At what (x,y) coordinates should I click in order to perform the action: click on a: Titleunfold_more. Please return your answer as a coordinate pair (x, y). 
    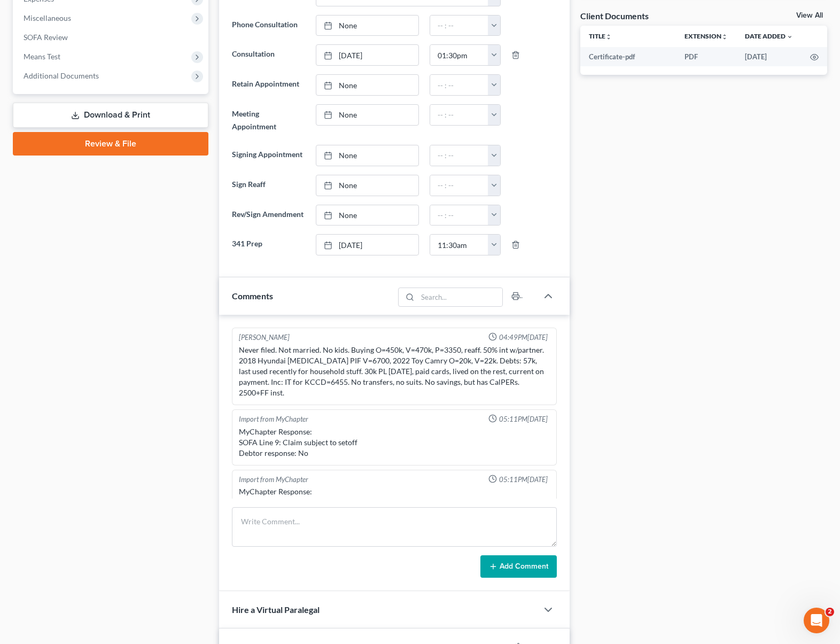
    Looking at the image, I should click on (600, 36).